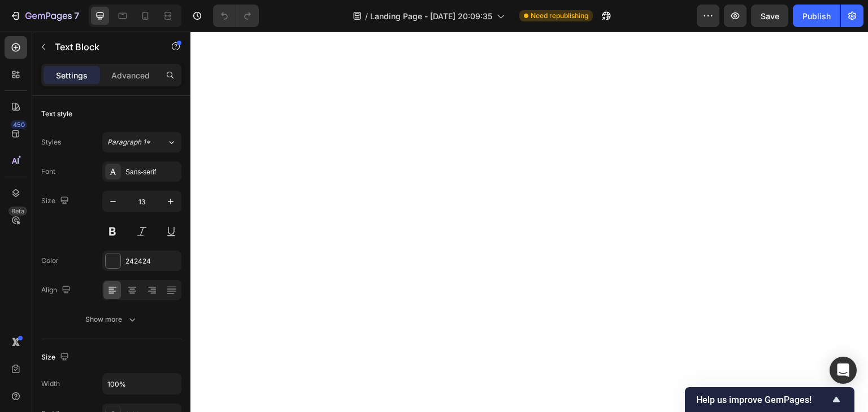  I want to click on span: Help us improve GemPages!, so click(763, 400).